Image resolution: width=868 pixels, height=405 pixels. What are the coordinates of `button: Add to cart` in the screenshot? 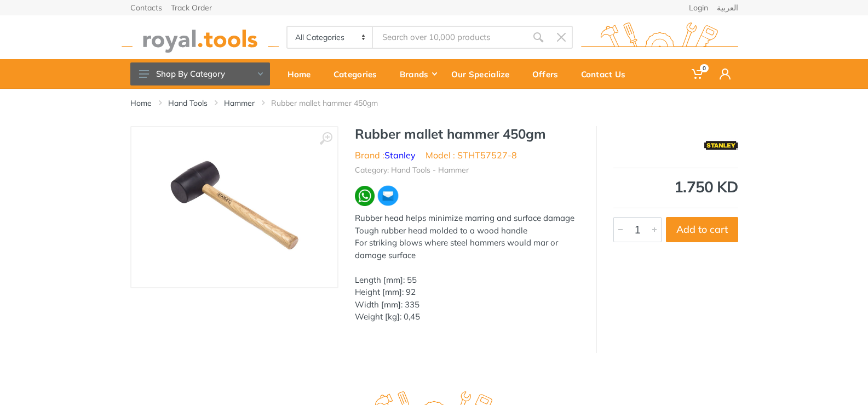 It's located at (702, 230).